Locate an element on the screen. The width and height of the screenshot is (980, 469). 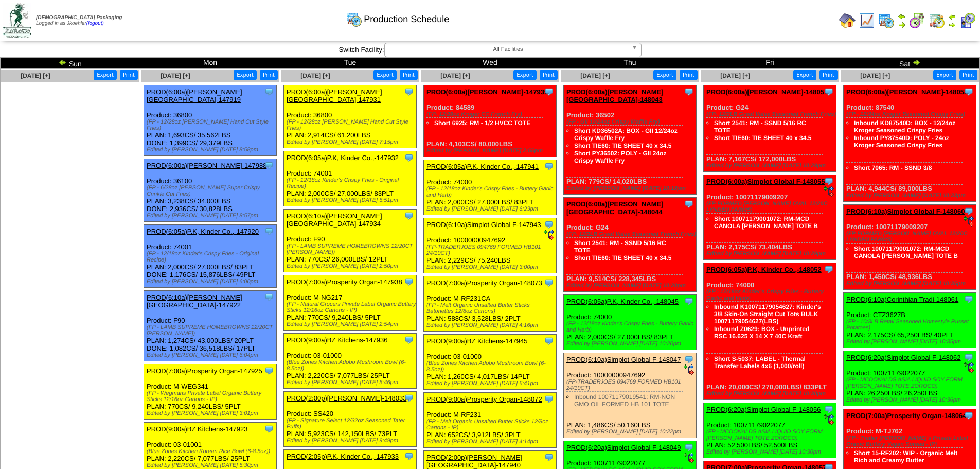
td: Thu is located at coordinates (630, 63).